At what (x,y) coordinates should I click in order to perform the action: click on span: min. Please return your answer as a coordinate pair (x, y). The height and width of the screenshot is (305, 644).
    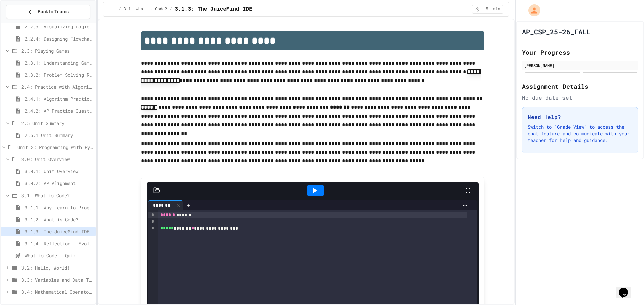
    Looking at the image, I should click on (497, 9).